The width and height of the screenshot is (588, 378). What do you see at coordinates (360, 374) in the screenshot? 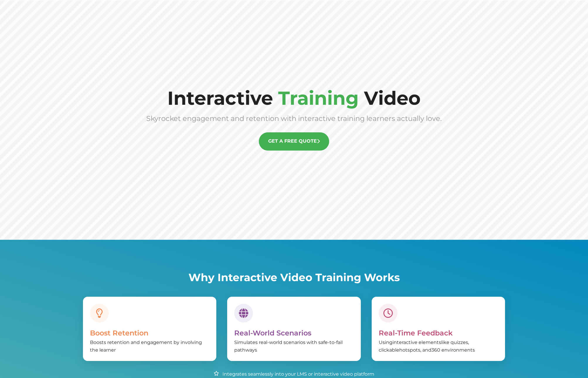
I see `span: eo platform` at bounding box center [360, 374].